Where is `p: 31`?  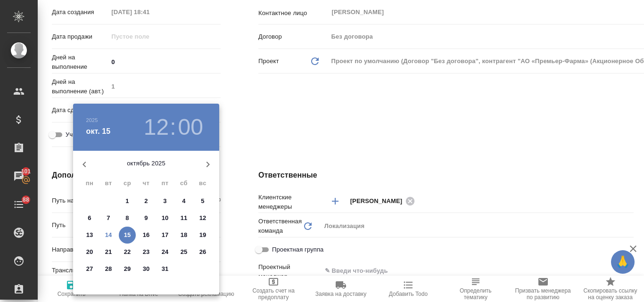
p: 31 is located at coordinates (165, 269).